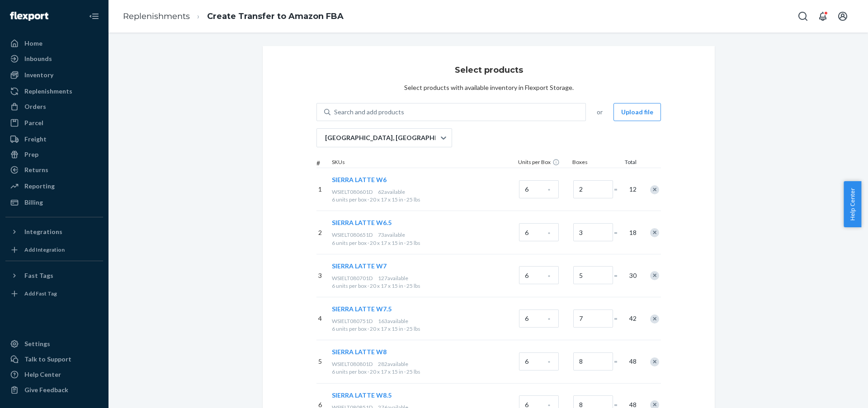  What do you see at coordinates (632, 233) in the screenshot?
I see `span: 18` at bounding box center [632, 233].